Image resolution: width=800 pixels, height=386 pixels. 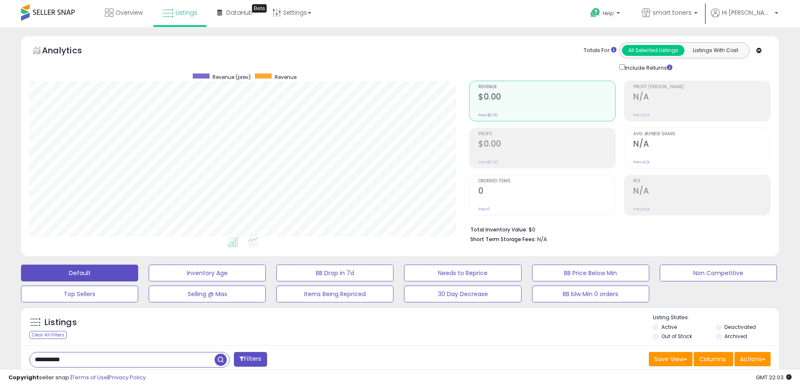 What do you see at coordinates (740, 327) in the screenshot?
I see `label: Deactivated` at bounding box center [740, 327].